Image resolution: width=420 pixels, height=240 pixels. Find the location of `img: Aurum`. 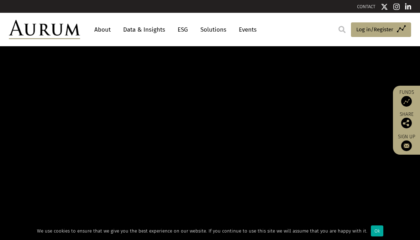

img: Aurum is located at coordinates (45, 30).